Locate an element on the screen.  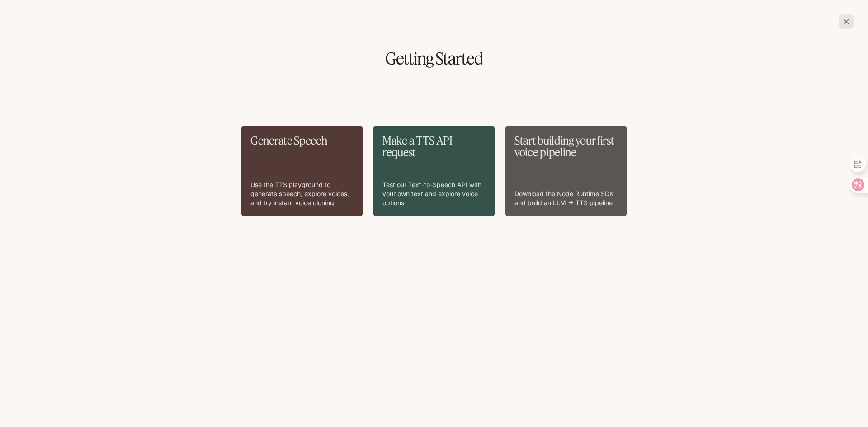
p: Start building your first voice pipeline is located at coordinates (566, 147).